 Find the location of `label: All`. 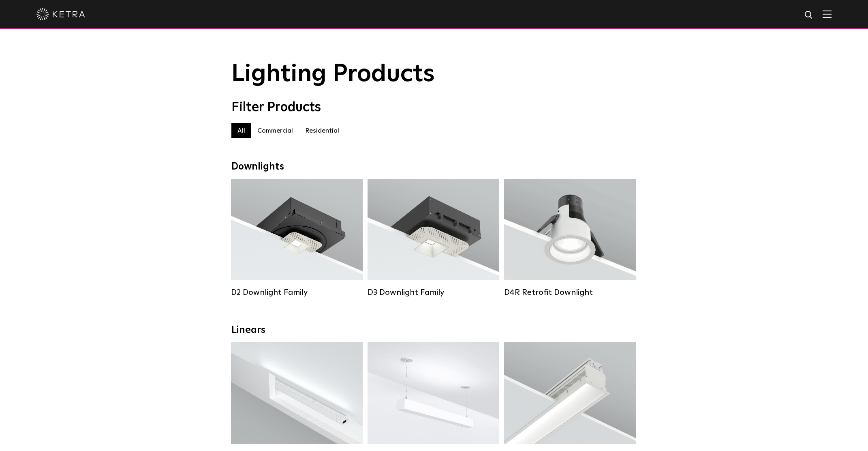

label: All is located at coordinates (241, 131).